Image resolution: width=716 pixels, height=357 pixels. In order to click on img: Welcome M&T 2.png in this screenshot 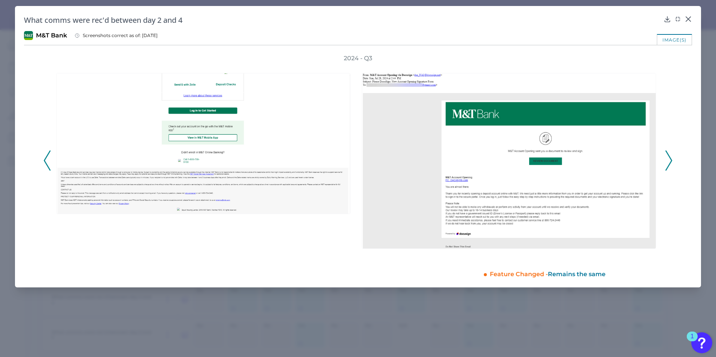, I will do `click(203, 143)`.